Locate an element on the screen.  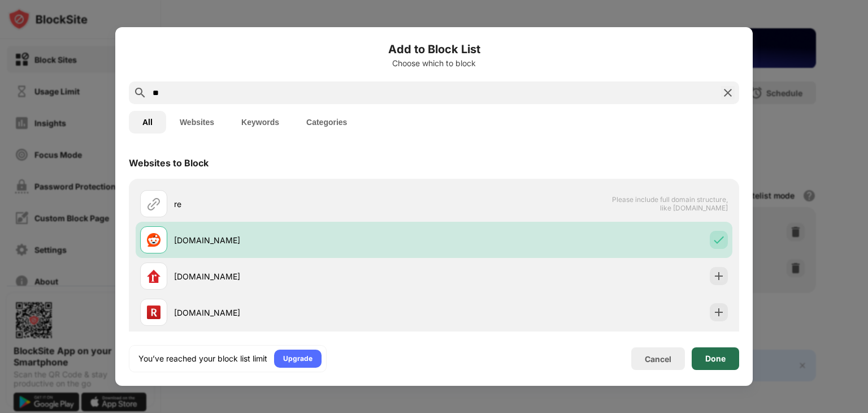
div: You’ve reached your block list limit is located at coordinates (203, 358).